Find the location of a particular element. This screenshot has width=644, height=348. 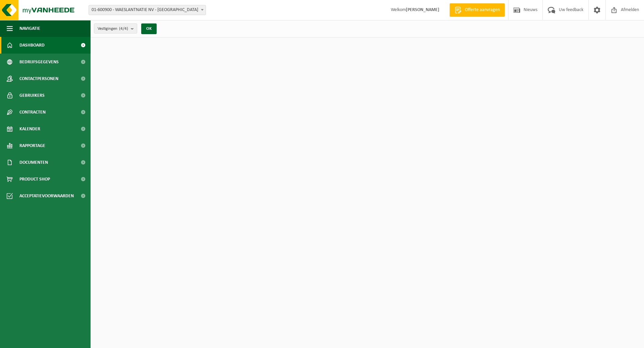

span: Kalender is located at coordinates (30, 129).